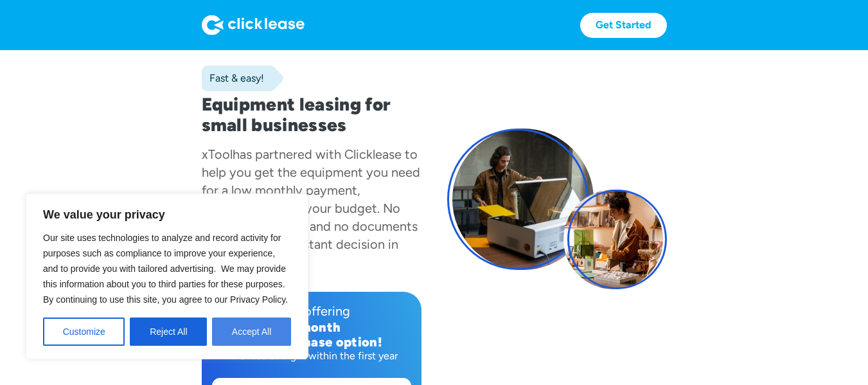 The image size is (868, 385). I want to click on img: Logo, so click(253, 25).